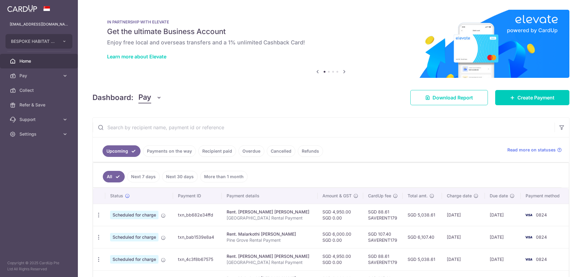 Image resolution: width=584 pixels, height=277 pixels. What do you see at coordinates (383, 237) in the screenshot?
I see `td: SGD 107.40 SAVERENT179` at bounding box center [383, 237].